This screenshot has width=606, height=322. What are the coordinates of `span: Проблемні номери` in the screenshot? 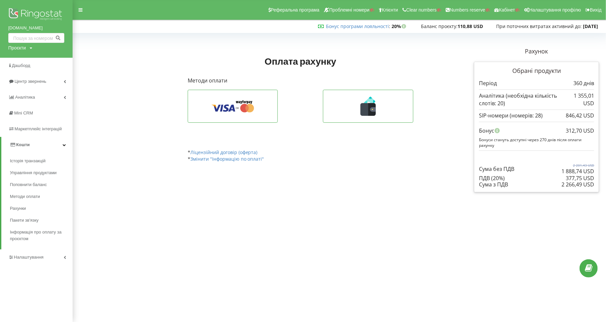 It's located at (349, 10).